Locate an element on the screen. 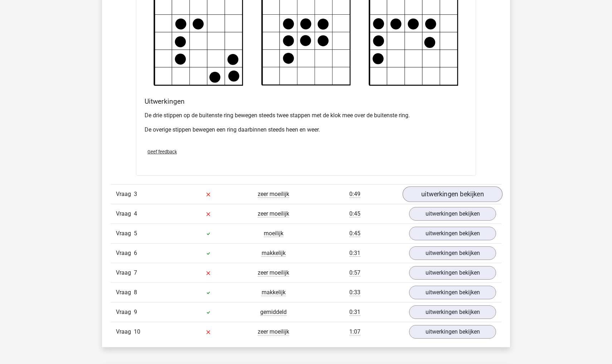  span: 4 is located at coordinates (135, 214).